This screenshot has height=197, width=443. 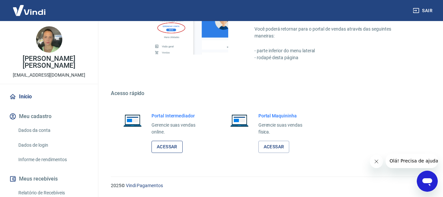 I want to click on img: 15d61fe2-2cf3-463f-abb3-188f2b0ad94a.jpeg, so click(x=49, y=39).